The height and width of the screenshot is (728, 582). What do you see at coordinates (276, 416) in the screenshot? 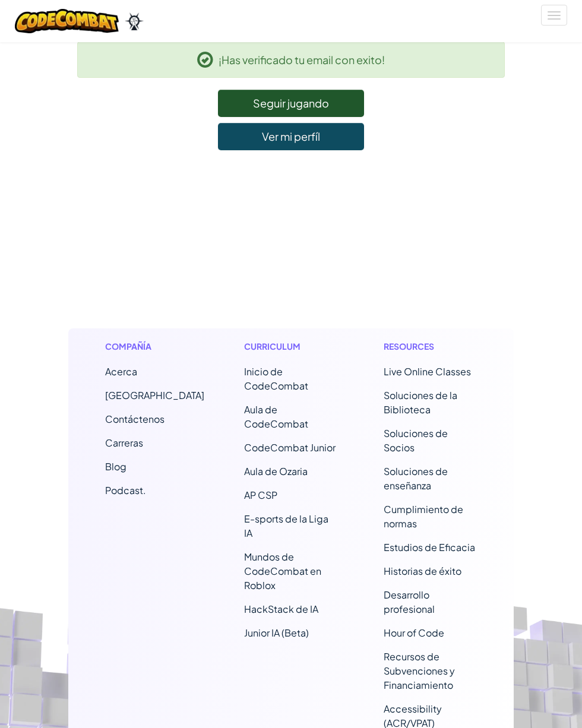
I see `a: Aula de CodeCombat` at bounding box center [276, 416].